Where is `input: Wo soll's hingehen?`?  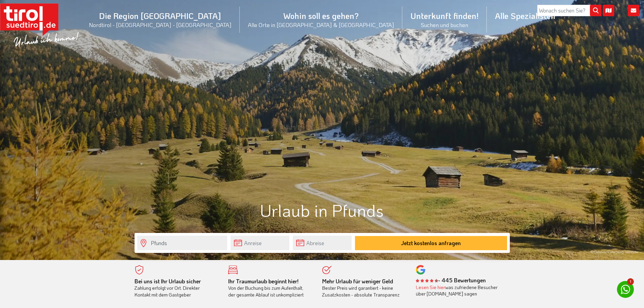 input: Wo soll's hingehen? is located at coordinates (182, 243).